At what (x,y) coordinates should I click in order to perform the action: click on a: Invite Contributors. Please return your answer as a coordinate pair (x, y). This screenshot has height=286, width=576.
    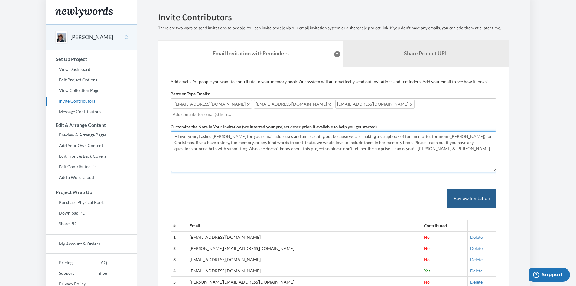
    Looking at the image, I should click on (92, 101).